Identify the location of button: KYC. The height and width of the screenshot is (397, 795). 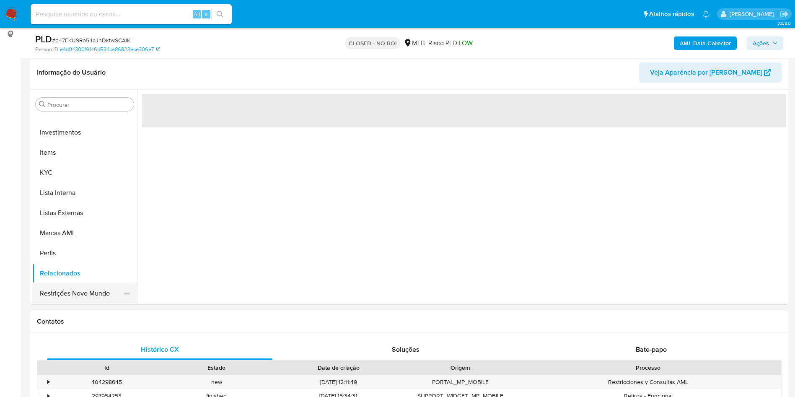
(85, 173).